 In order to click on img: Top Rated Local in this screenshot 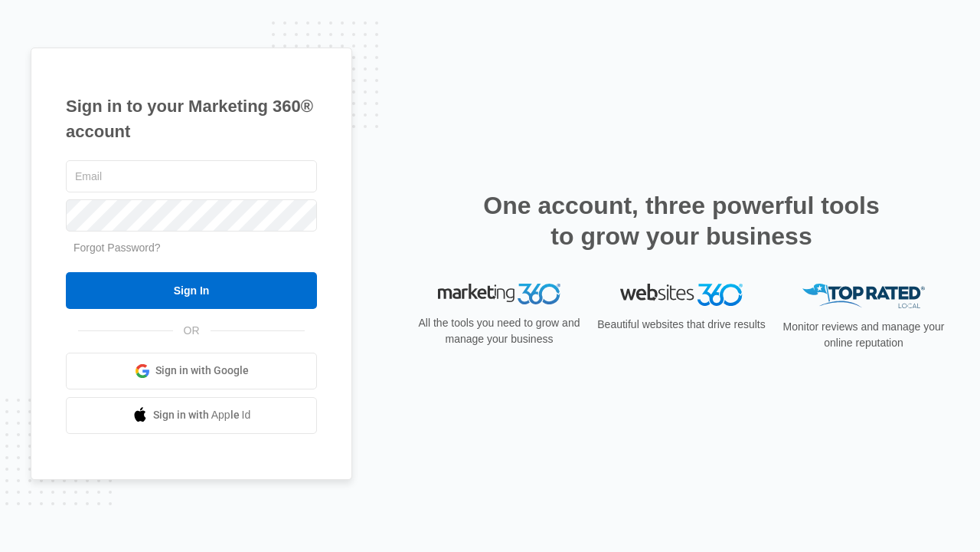, I will do `click(864, 295)`.